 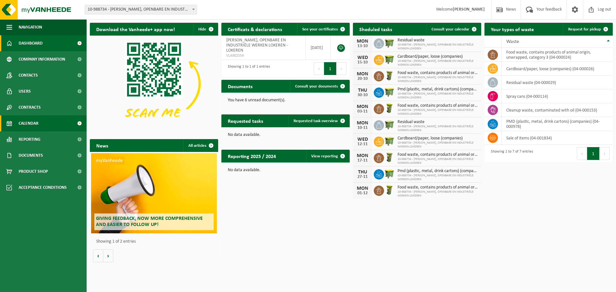 What do you see at coordinates (593, 154) in the screenshot?
I see `button: 1` at bounding box center [593, 154].